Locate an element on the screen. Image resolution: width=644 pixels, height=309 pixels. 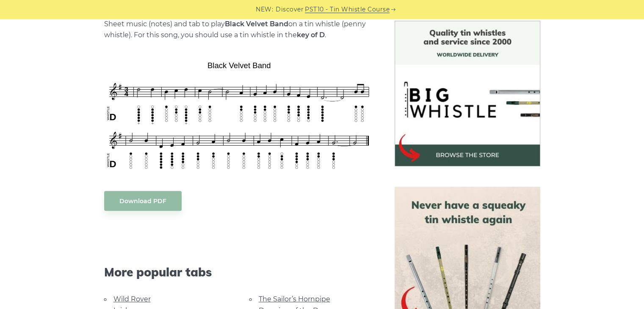
p: Sheet music (notes) and tab to play on a tin whistle (penny whistle). For this song, you should u... is located at coordinates (239, 30).